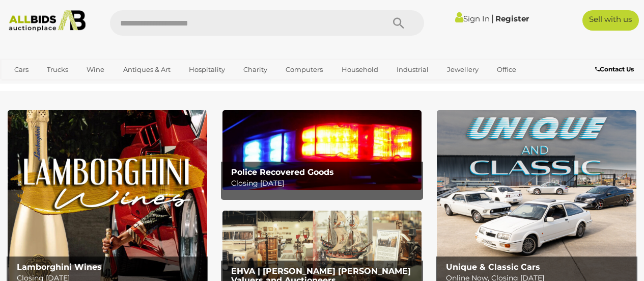 Image resolution: width=644 pixels, height=281 pixels. Describe the element at coordinates (207, 69) in the screenshot. I see `a: Hospitality` at that location.